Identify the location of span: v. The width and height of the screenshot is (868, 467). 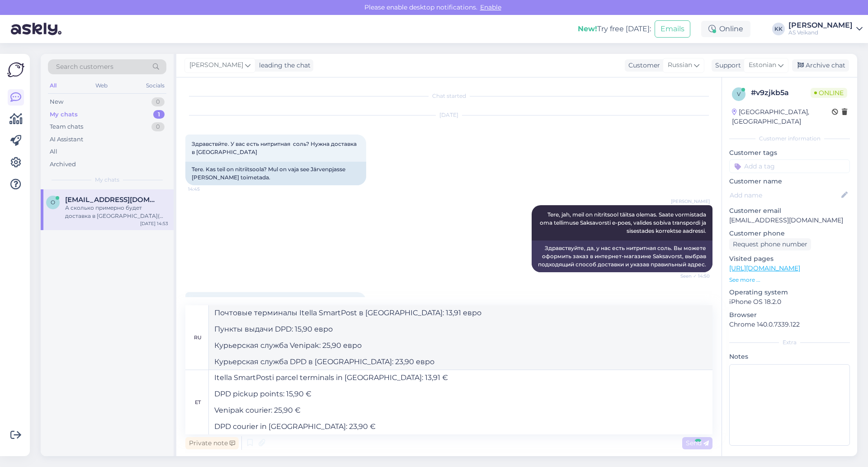
(739, 94).